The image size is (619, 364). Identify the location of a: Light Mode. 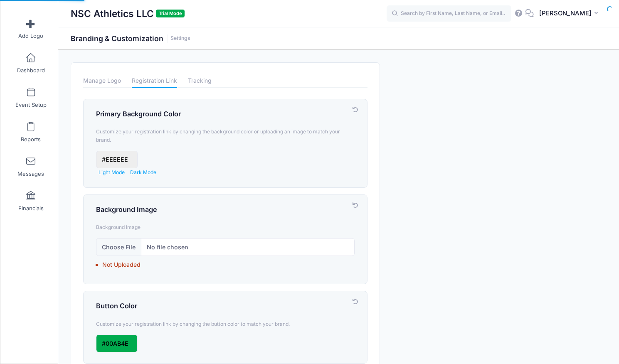
(112, 172).